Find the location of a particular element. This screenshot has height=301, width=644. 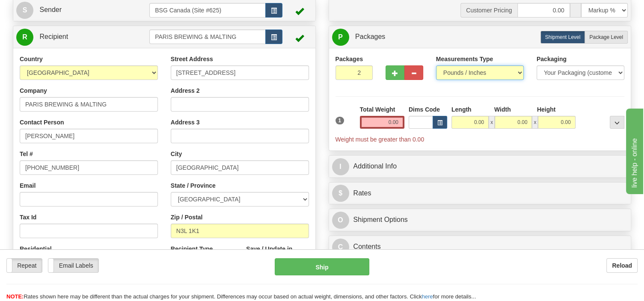

label: Save / Update in Address Book is located at coordinates (278, 253).